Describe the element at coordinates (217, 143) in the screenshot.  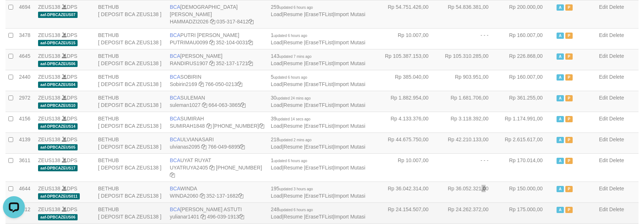
I see `td: ULVIANASARI 766-049-6895` at that location.